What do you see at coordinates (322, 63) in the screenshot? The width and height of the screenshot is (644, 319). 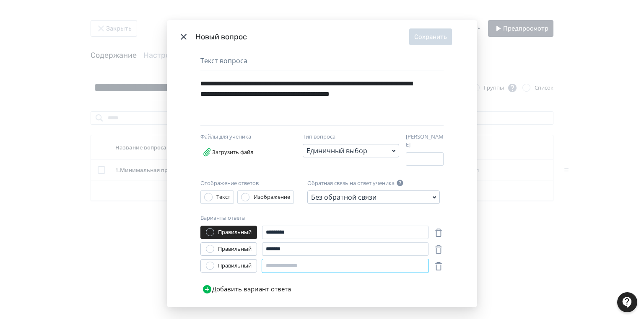 I see `div: Текст вопроса` at bounding box center [322, 63].